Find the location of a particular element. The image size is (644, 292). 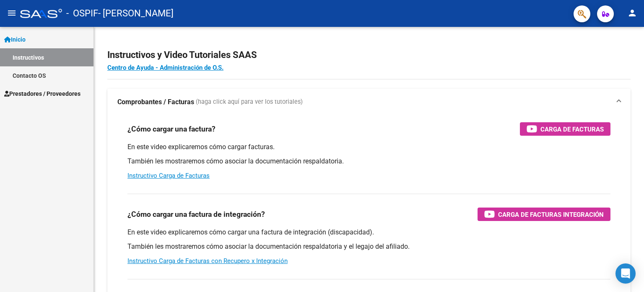

mat-icon: menu is located at coordinates (12, 13).